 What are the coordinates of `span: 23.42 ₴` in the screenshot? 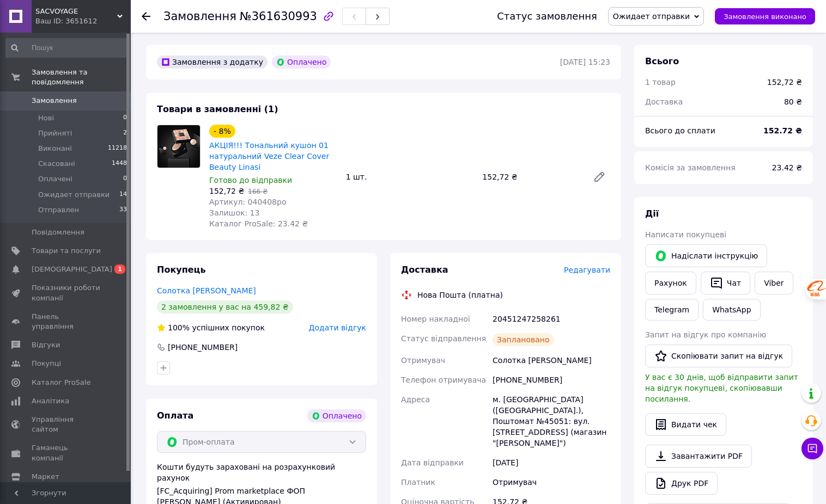 It's located at (787, 168).